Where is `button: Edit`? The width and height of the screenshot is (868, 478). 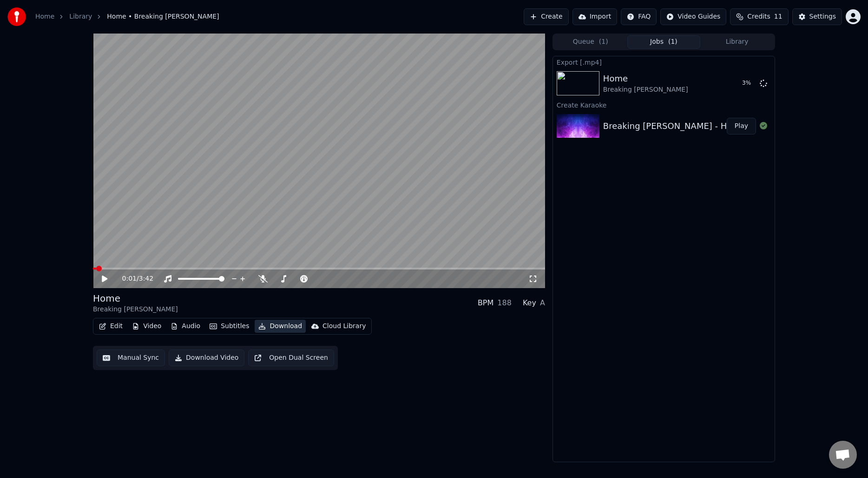 button: Edit is located at coordinates (111, 326).